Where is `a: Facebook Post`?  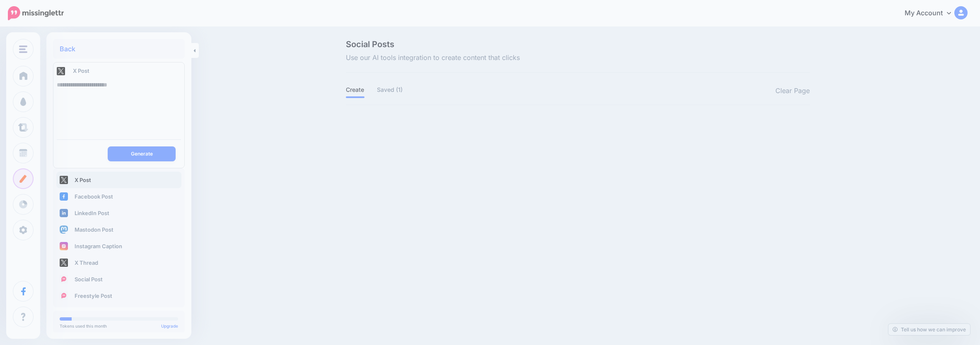
a: Facebook Post is located at coordinates (119, 197).